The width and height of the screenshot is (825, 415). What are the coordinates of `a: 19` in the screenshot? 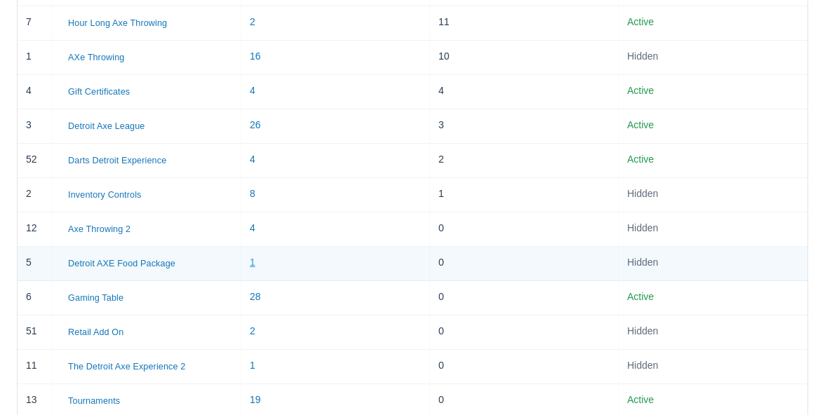 It's located at (255, 400).